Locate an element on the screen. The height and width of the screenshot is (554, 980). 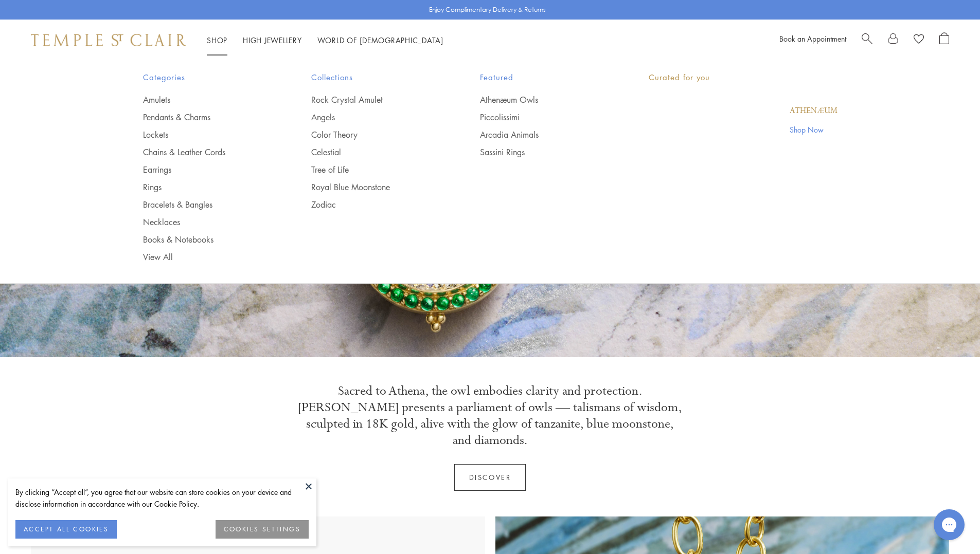
a: ShopShop is located at coordinates (217, 40).